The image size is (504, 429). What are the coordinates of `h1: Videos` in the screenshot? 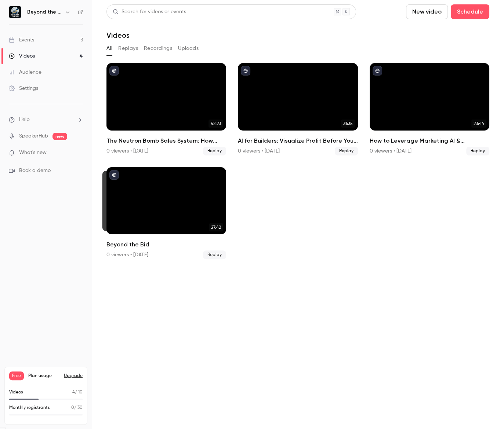 It's located at (118, 36).